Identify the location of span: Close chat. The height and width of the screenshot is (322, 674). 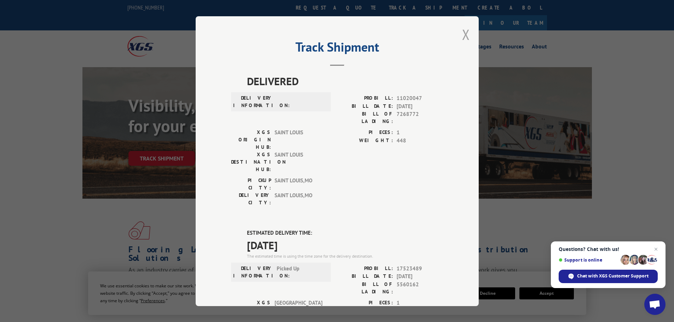
(656, 249).